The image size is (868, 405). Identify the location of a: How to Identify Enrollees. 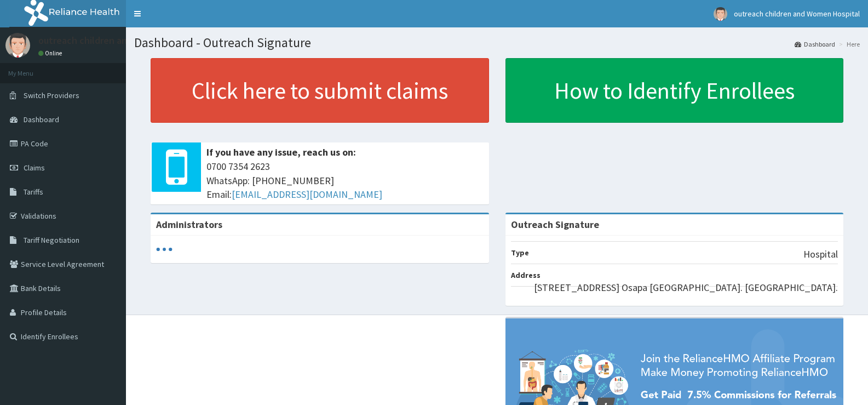
(675, 90).